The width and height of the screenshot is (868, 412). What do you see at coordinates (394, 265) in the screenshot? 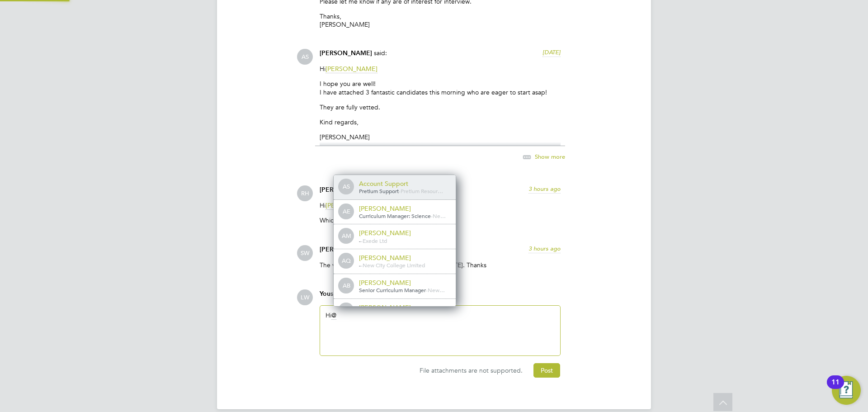
I see `span: New City College Limited` at bounding box center [394, 265].